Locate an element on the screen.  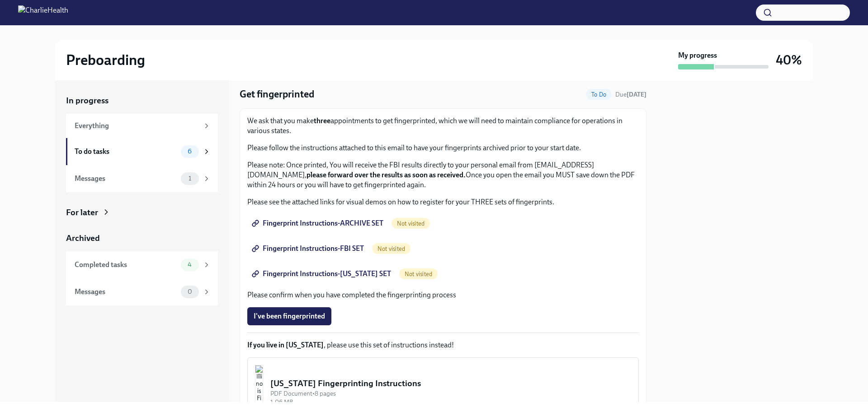
span: Fingerprint Instructions-FBI SET is located at coordinates (308, 249).